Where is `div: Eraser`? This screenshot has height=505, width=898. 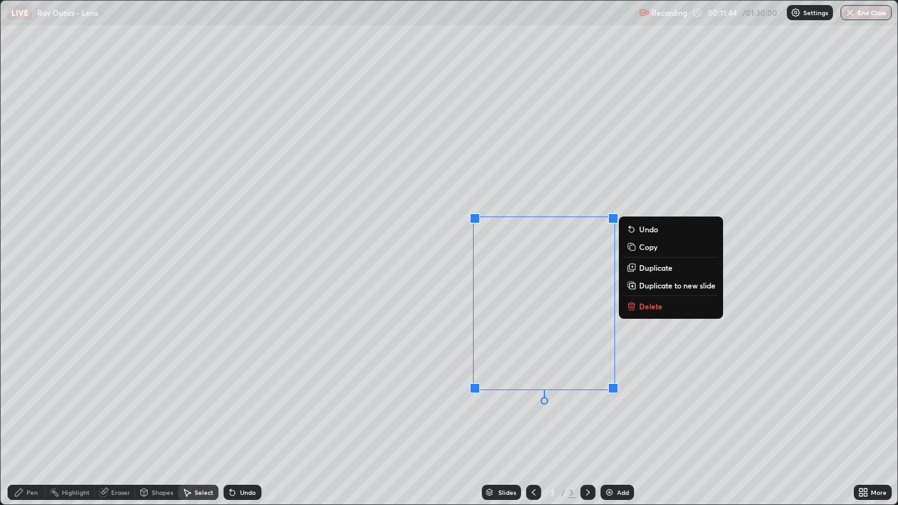 div: Eraser is located at coordinates (121, 493).